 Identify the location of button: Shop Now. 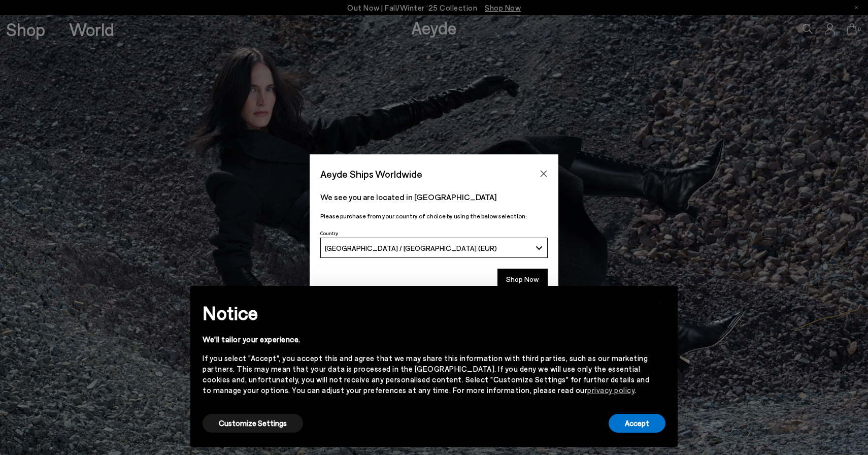
(522, 279).